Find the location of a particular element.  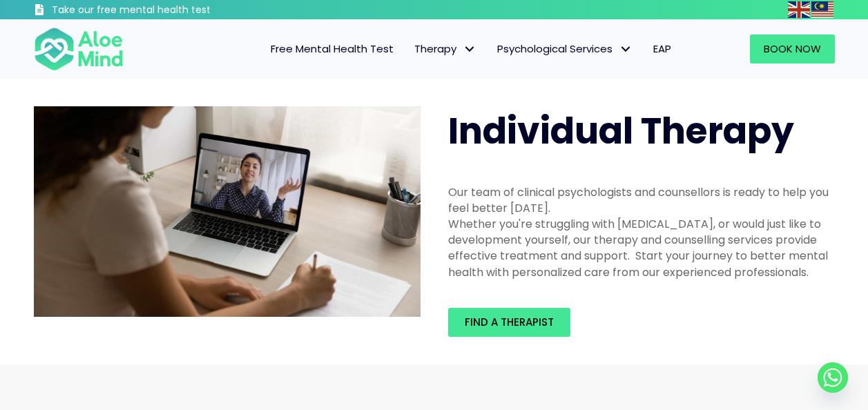

h3: Take our free mental health test is located at coordinates (168, 11).